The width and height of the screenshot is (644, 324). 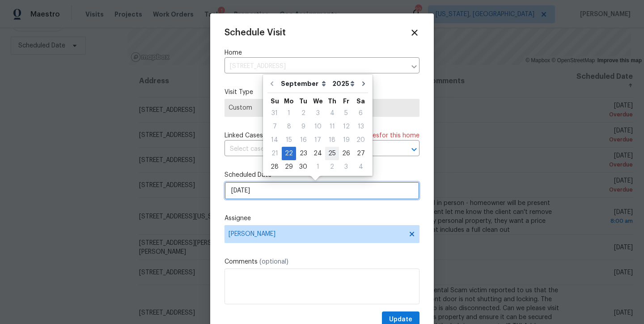 What do you see at coordinates (318, 154) in the screenshot?
I see `div: 24` at bounding box center [318, 154].